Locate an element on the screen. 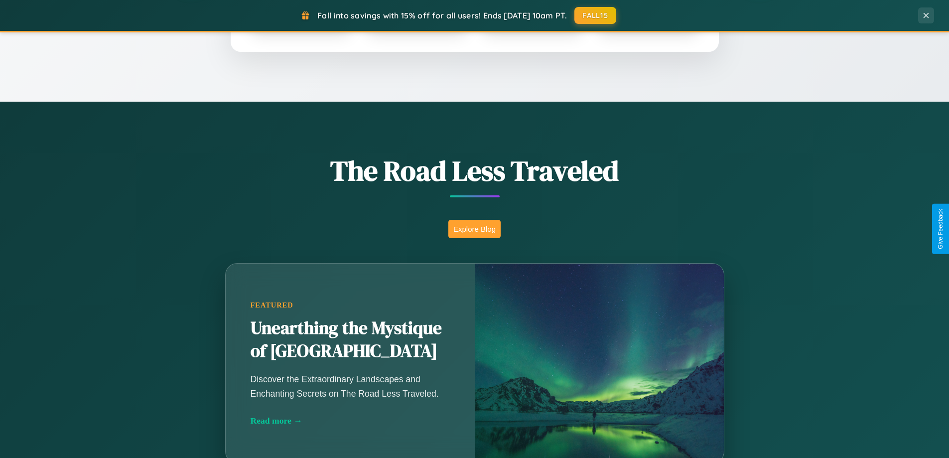 The width and height of the screenshot is (949, 458). div: Read more → is located at coordinates (350, 420).